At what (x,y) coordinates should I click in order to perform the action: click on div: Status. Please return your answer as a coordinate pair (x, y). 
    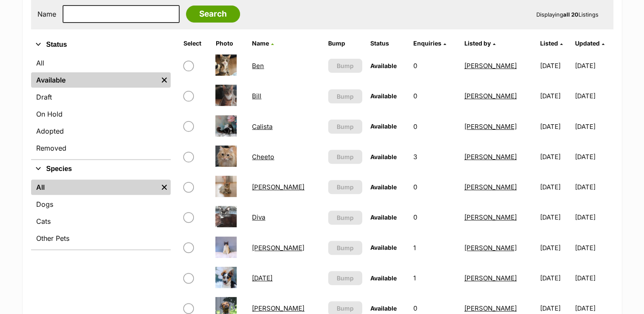
    Looking at the image, I should click on (101, 106).